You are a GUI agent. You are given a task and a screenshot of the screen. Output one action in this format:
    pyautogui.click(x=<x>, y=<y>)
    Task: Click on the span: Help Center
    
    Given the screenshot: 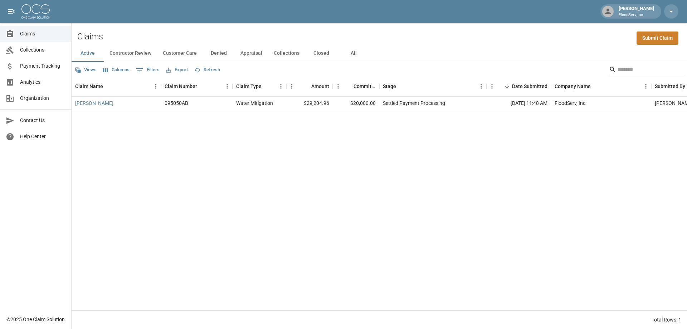 What is the action you would take?
    pyautogui.click(x=43, y=136)
    